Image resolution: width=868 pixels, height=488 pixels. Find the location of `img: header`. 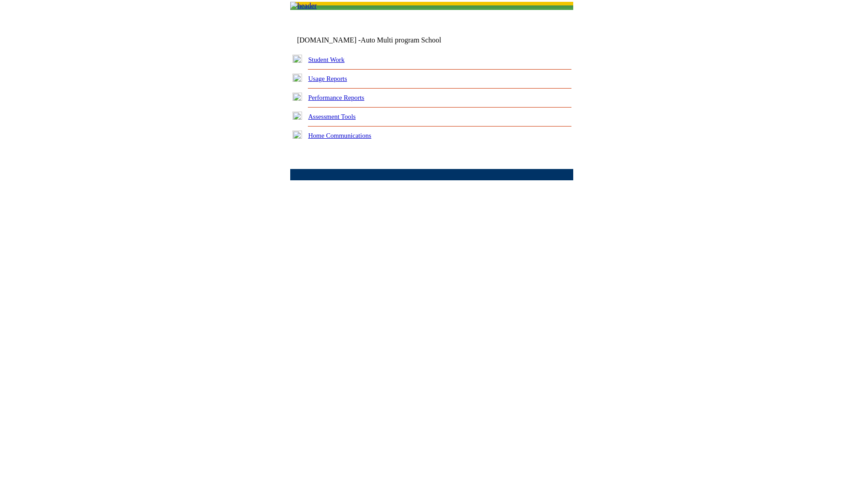

img: header is located at coordinates (304, 6).